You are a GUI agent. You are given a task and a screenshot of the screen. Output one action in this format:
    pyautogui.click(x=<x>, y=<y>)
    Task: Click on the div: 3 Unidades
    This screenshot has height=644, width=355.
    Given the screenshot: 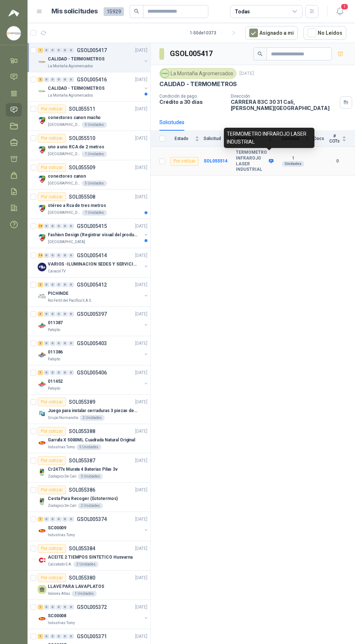 What is the action you would take?
    pyautogui.click(x=90, y=477)
    